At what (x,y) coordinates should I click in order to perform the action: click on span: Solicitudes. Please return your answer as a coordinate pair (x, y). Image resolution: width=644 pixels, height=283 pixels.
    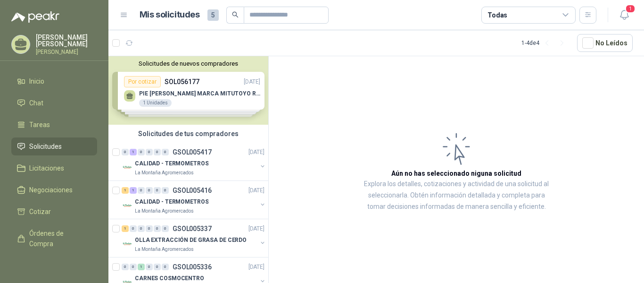
    Looking at the image, I should click on (45, 146).